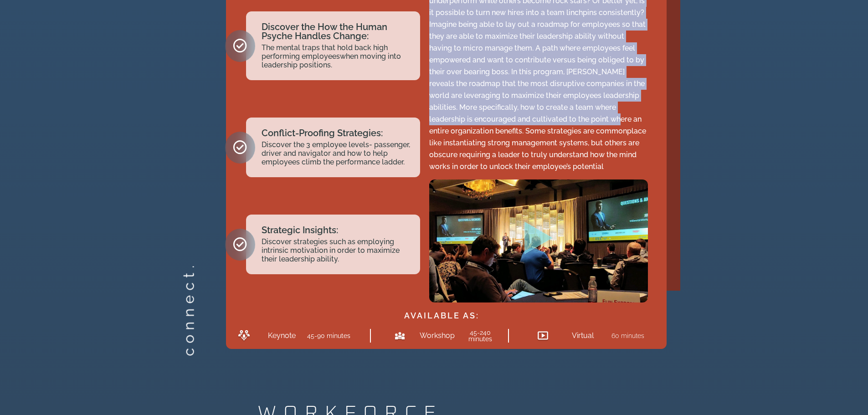 The width and height of the screenshot is (868, 415). I want to click on h2: connect., so click(189, 348).